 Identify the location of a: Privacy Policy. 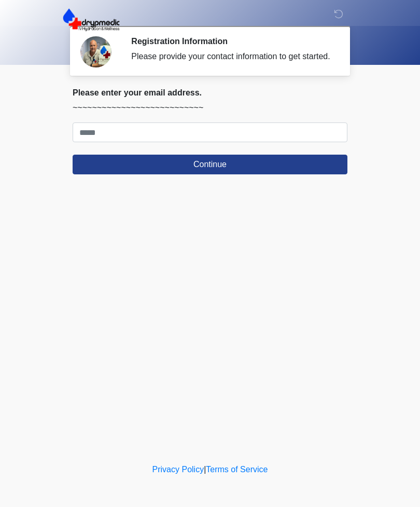
(178, 469).